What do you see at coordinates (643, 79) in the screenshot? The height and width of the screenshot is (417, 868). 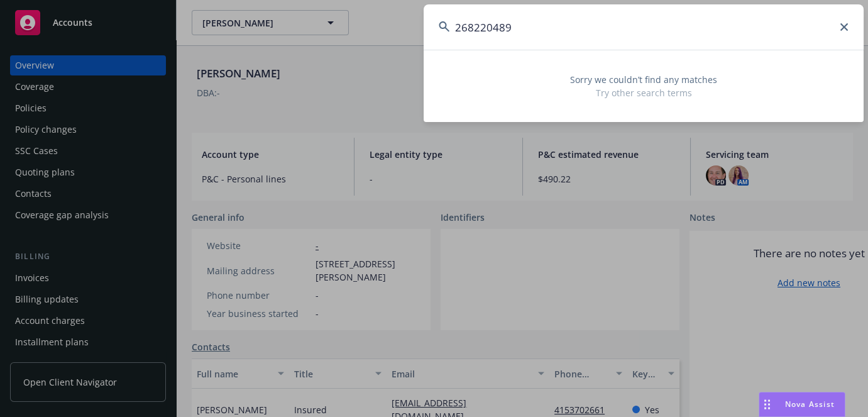 I see `span: Sorry we couldn’t find any matches` at bounding box center [643, 79].